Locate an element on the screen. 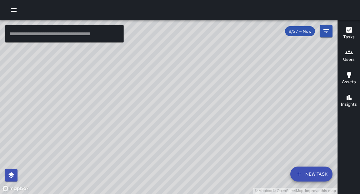  button: Assets is located at coordinates (348, 79).